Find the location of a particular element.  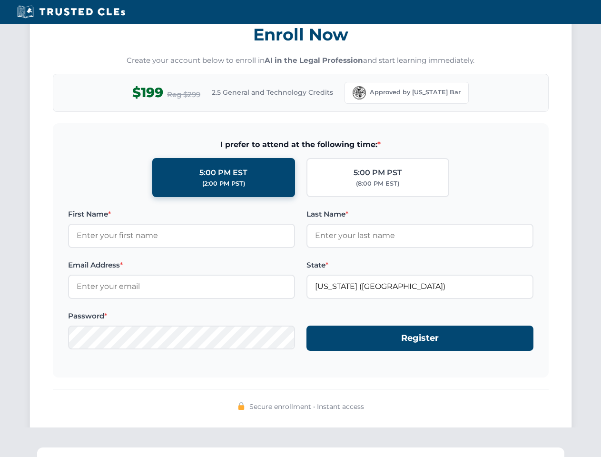

label: Last Name is located at coordinates (419, 214).